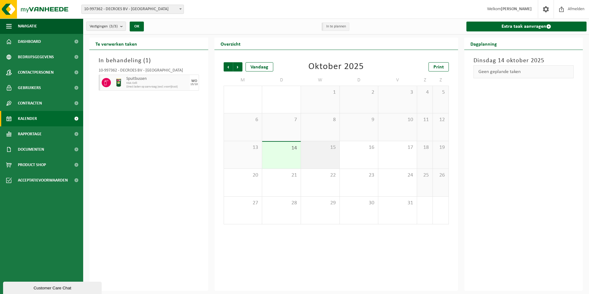 This screenshot has height=294, width=589. I want to click on span: 9, so click(359, 120).